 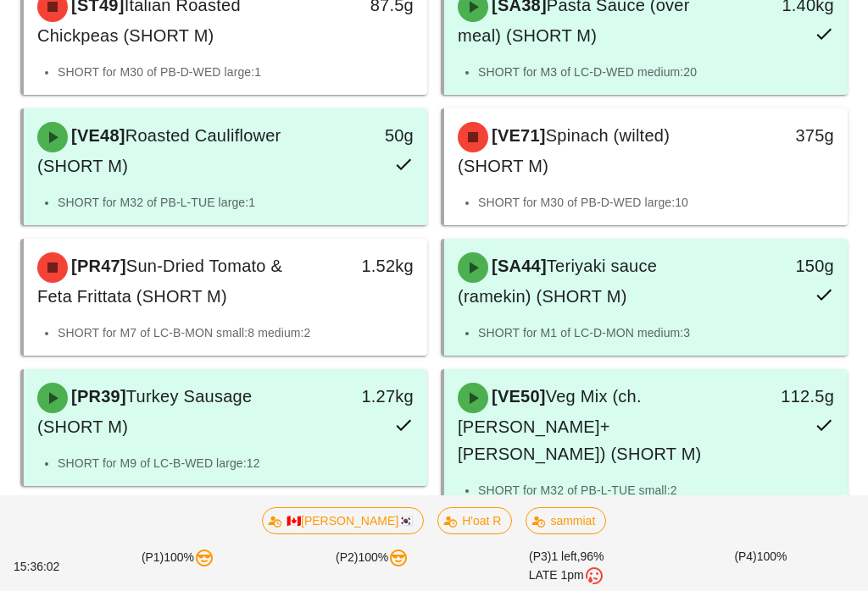 What do you see at coordinates (374, 266) in the screenshot?
I see `div: 1.52kg` at bounding box center [374, 266].